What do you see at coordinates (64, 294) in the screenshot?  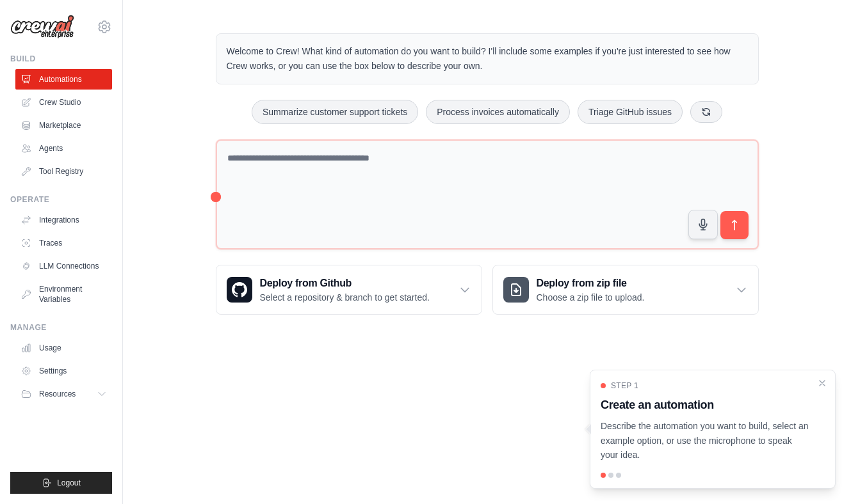 I see `a: Environment Variables` at bounding box center [64, 294].